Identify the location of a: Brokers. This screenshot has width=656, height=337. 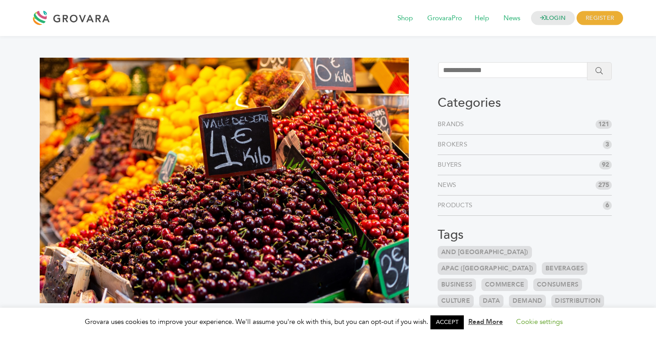
(454, 145).